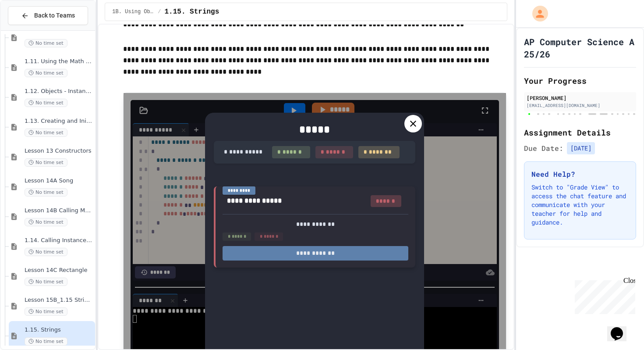 This screenshot has height=350, width=644. Describe the element at coordinates (58, 151) in the screenshot. I see `span: Lesson 13 Constructors` at that location.